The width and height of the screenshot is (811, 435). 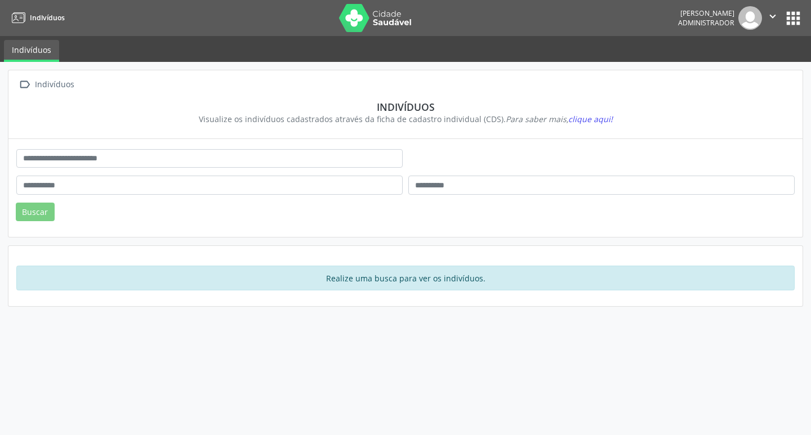 What do you see at coordinates (793, 18) in the screenshot?
I see `button: apps` at bounding box center [793, 18].